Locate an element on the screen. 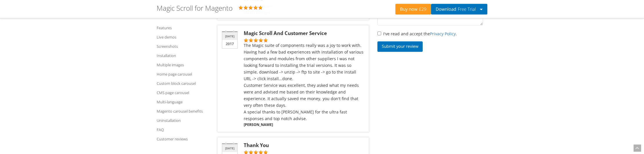 This screenshot has height=154, width=644. div: The Magic suite of components really was a joy to work with. Having had a few bad experiences wit... is located at coordinates (304, 82).